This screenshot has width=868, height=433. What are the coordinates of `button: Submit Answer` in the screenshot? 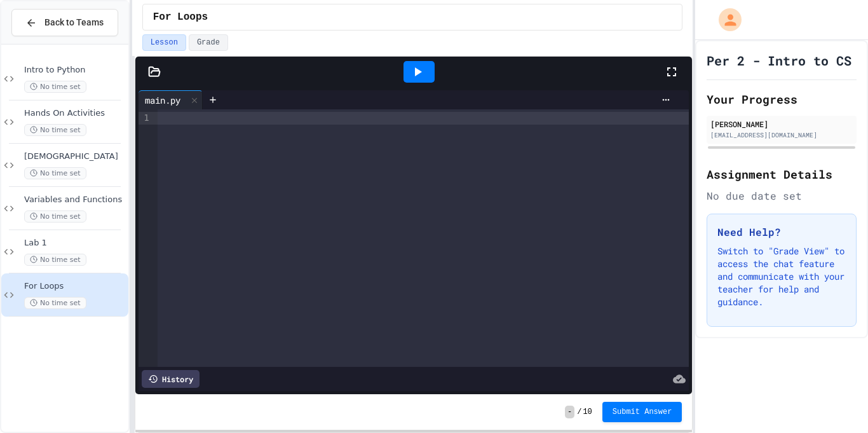 It's located at (642, 412).